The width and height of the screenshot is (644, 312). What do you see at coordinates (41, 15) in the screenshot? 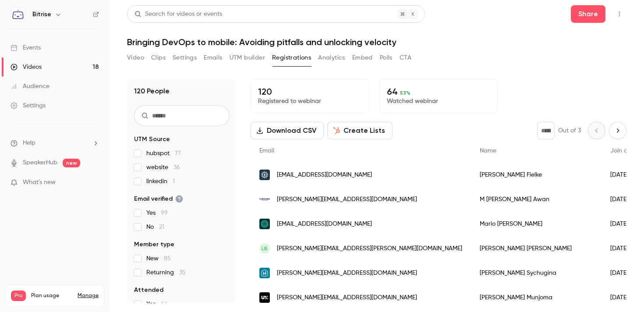
I see `h6: Bitrise` at bounding box center [41, 15].